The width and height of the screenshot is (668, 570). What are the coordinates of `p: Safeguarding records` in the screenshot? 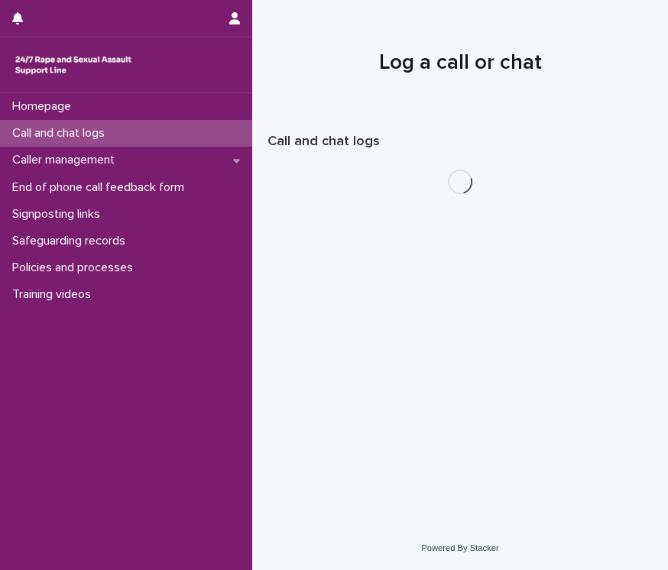 It's located at (72, 241).